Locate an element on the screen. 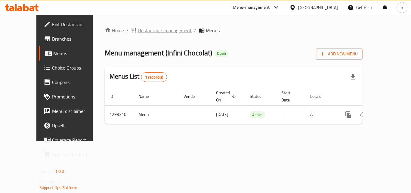 The height and width of the screenshot is (193, 411). span: n is located at coordinates (402, 8).